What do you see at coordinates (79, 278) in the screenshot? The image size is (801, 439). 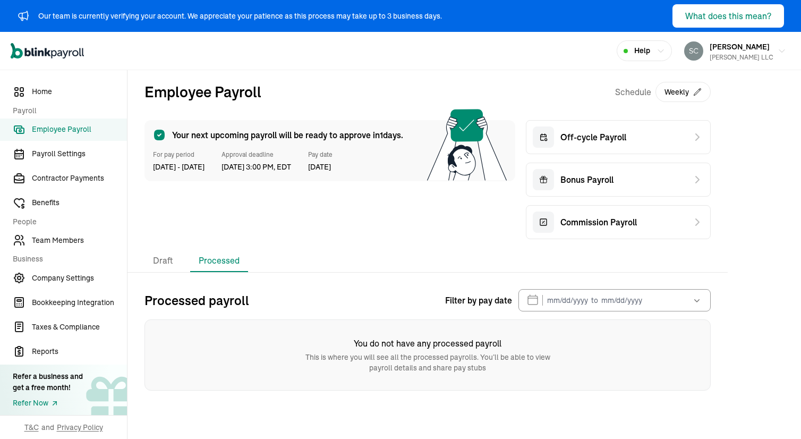 I see `span: Company Settings` at bounding box center [79, 278].